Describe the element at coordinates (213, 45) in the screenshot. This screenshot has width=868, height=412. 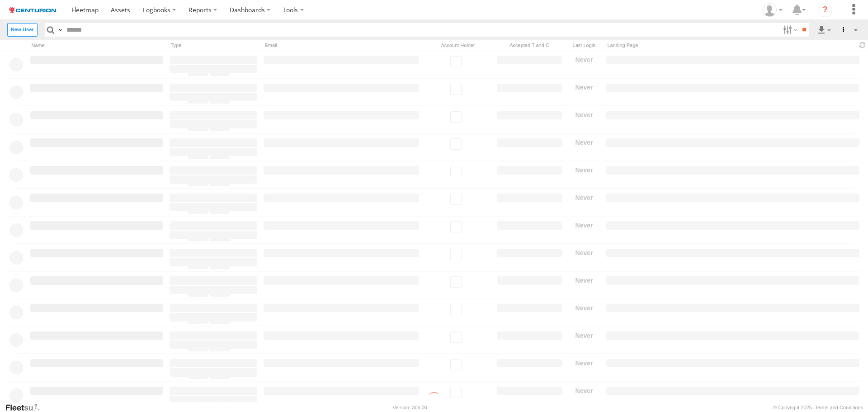
I see `div: Type` at that location.